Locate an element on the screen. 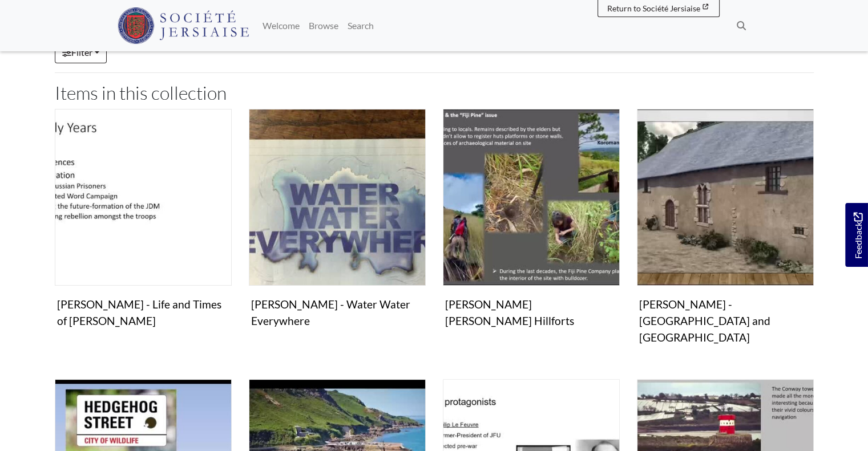 The image size is (868, 451). span: Feedback is located at coordinates (857, 235).